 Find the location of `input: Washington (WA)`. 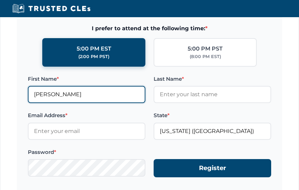

input: Washington (WA) is located at coordinates (213, 131).